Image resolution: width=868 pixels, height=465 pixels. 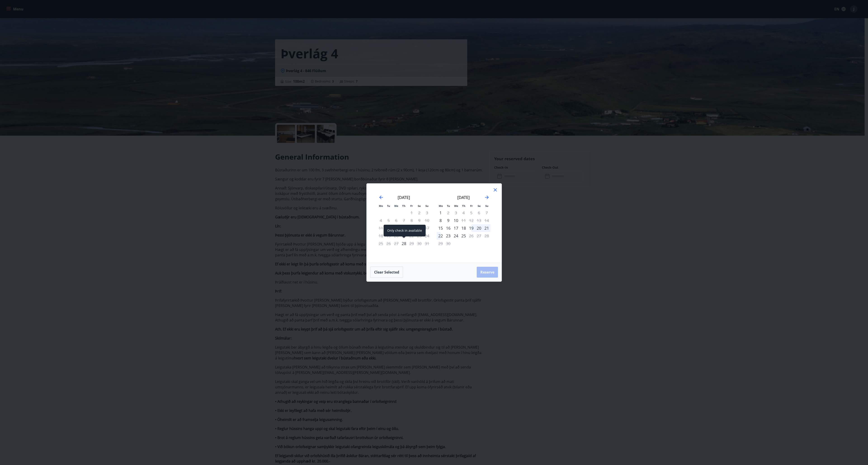 What do you see at coordinates (456, 236) in the screenshot?
I see `div: 24` at bounding box center [456, 236].